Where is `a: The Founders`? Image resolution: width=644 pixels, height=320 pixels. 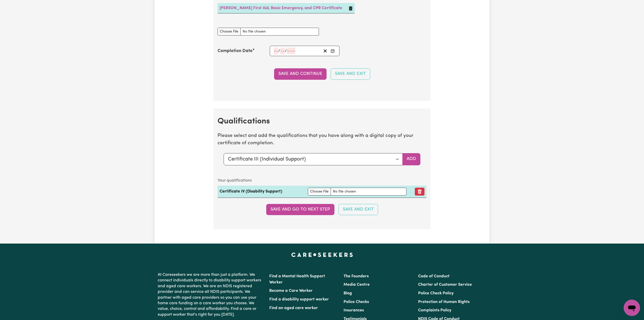
a: The Founders is located at coordinates (356, 276).